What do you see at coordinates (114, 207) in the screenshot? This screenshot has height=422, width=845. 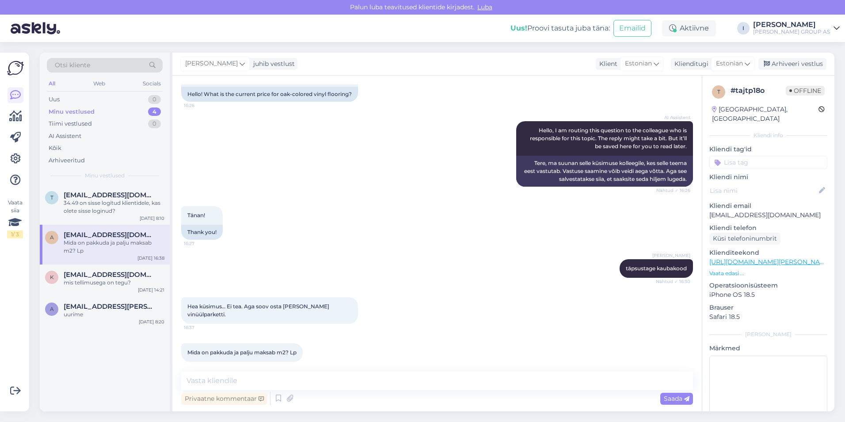 I see `div: 34.49 on sisse logitud klientidele, kas olete sisse loginud?` at bounding box center [114, 207].